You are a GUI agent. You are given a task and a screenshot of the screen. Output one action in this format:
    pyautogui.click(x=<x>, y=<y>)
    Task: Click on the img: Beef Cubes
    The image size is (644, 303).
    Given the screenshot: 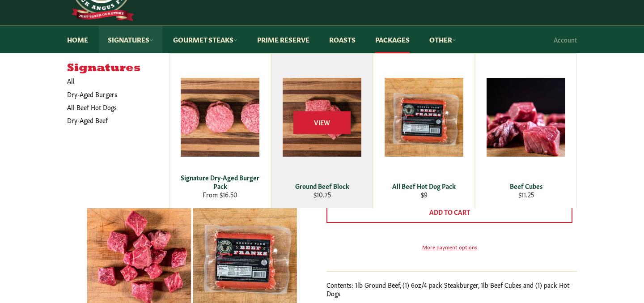 What is the action you would take?
    pyautogui.click(x=526, y=117)
    